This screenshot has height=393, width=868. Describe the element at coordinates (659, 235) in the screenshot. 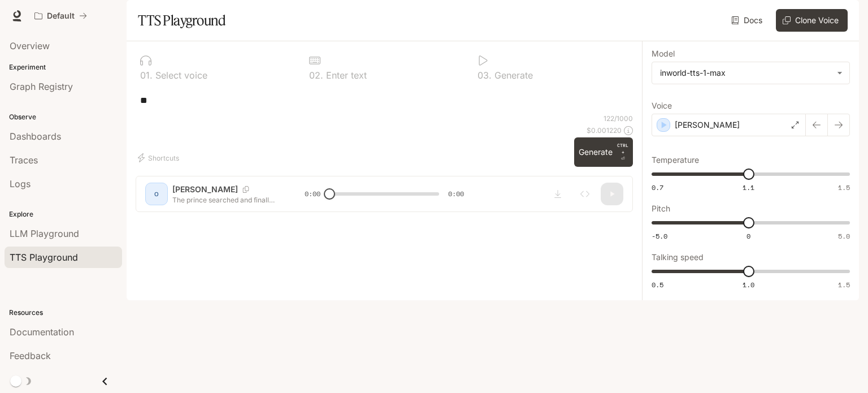

I see `span: -5.0` at that location.